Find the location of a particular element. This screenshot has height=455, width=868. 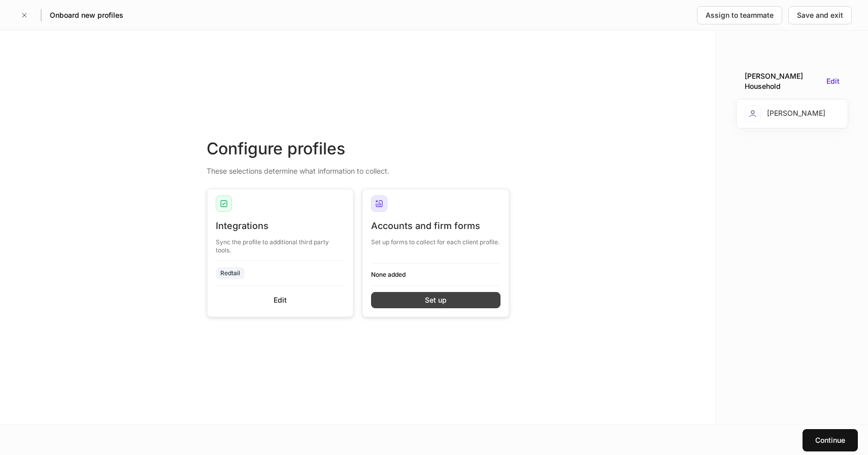

button: Assign to teammate is located at coordinates (739, 15).